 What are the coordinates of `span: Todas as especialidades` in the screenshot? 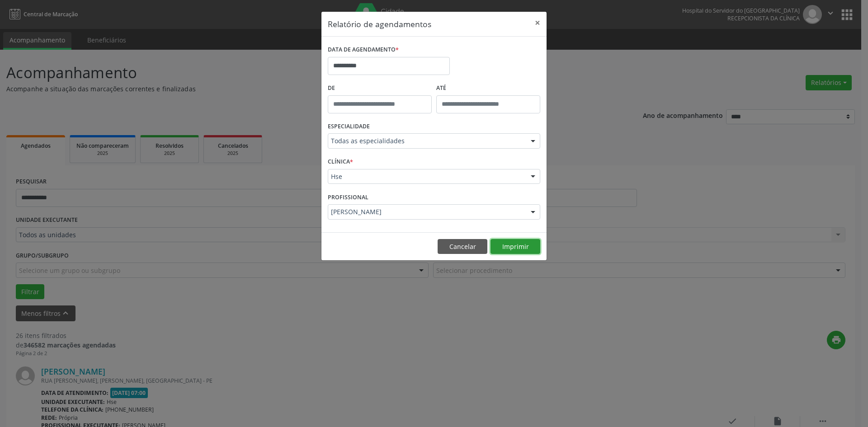 It's located at (426, 141).